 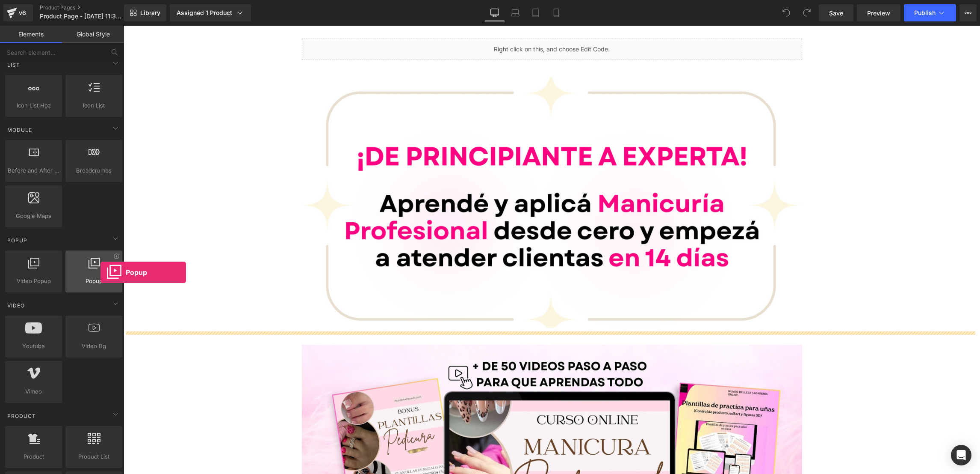 I want to click on button: More, so click(x=968, y=13).